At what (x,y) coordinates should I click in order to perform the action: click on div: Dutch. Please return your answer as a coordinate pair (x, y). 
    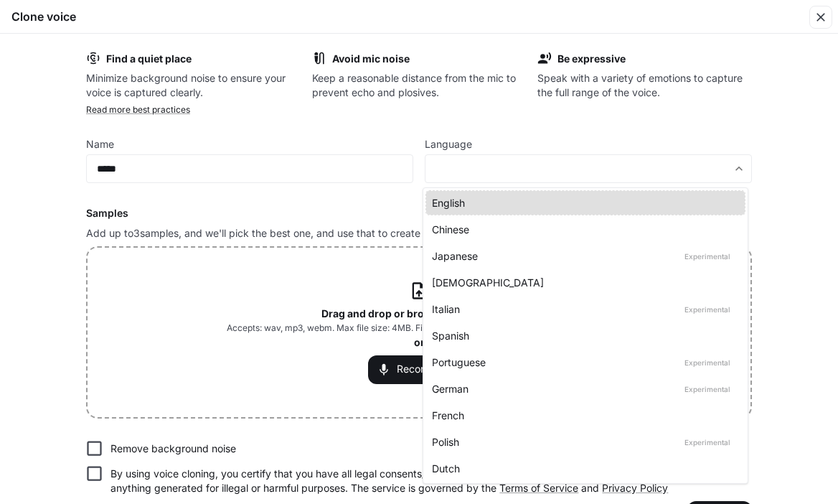
    Looking at the image, I should click on (582, 468).